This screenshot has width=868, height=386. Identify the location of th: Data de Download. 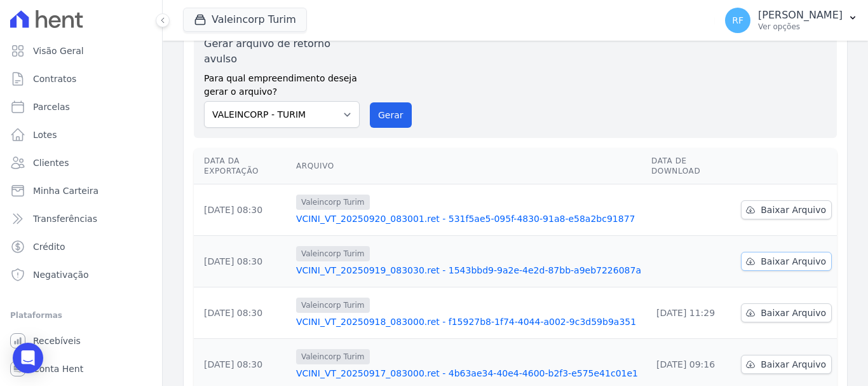
(691, 166).